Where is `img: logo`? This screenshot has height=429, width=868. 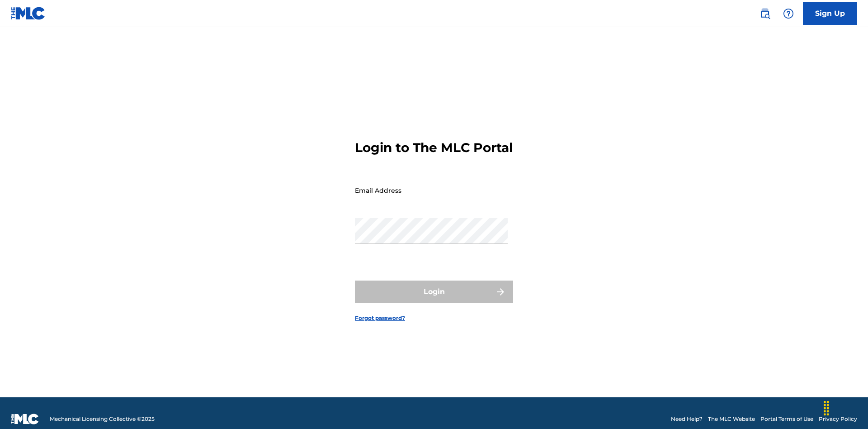 img: logo is located at coordinates (25, 419).